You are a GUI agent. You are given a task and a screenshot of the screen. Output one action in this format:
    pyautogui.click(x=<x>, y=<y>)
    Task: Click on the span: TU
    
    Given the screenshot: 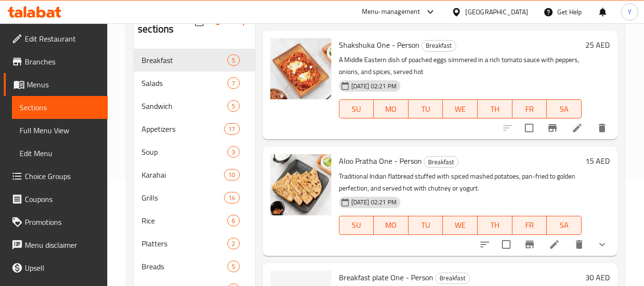 What is the action you would take?
    pyautogui.click(x=426, y=109)
    